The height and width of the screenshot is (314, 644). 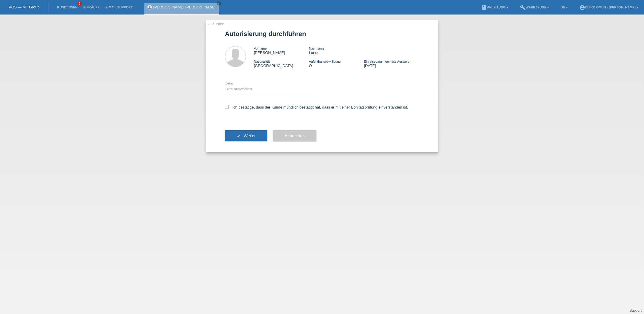 I want to click on span: Nachname, so click(x=316, y=48).